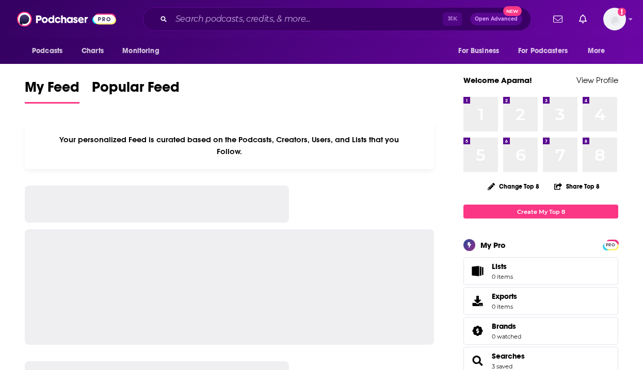  Describe the element at coordinates (614, 19) in the screenshot. I see `span: Logged in as AparnaKulkarni` at that location.